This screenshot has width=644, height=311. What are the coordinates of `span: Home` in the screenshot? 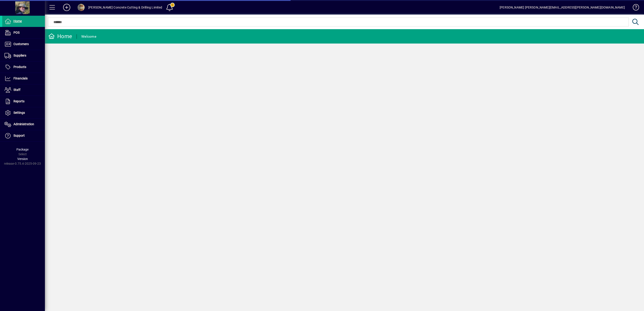 It's located at (17, 21).